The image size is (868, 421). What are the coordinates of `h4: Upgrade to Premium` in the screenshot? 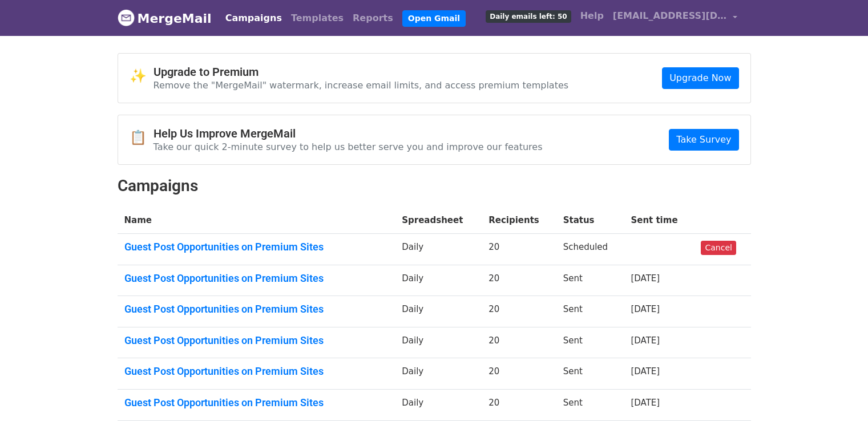 It's located at (362, 72).